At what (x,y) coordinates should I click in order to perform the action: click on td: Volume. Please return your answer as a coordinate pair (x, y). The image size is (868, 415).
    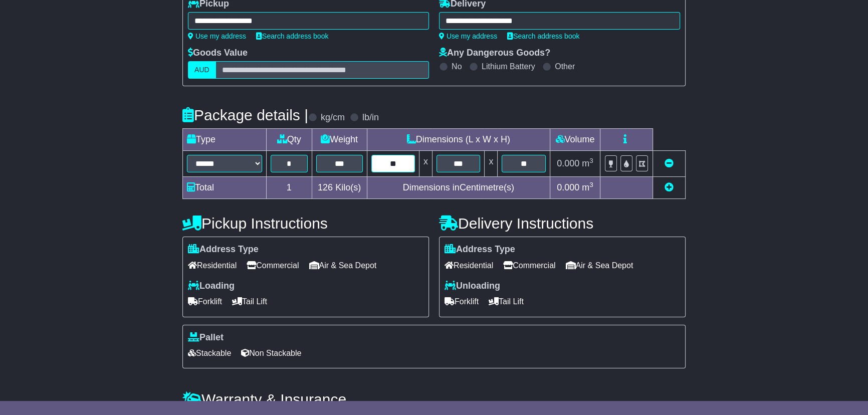
    Looking at the image, I should click on (575, 140).